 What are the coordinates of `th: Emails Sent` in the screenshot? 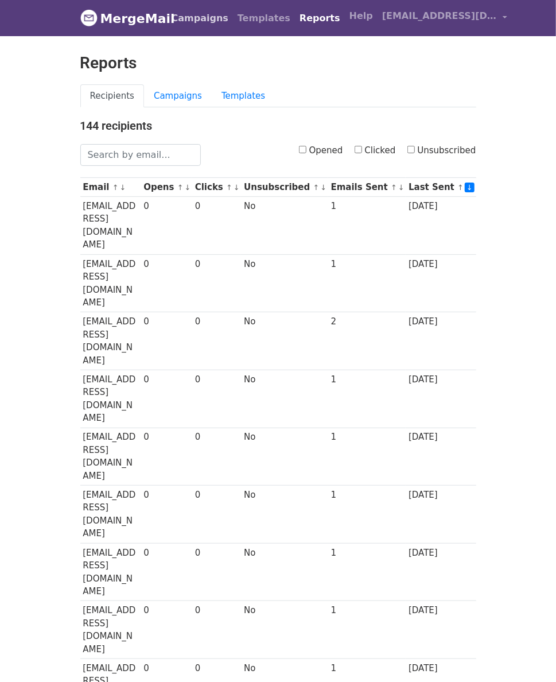 It's located at (367, 187).